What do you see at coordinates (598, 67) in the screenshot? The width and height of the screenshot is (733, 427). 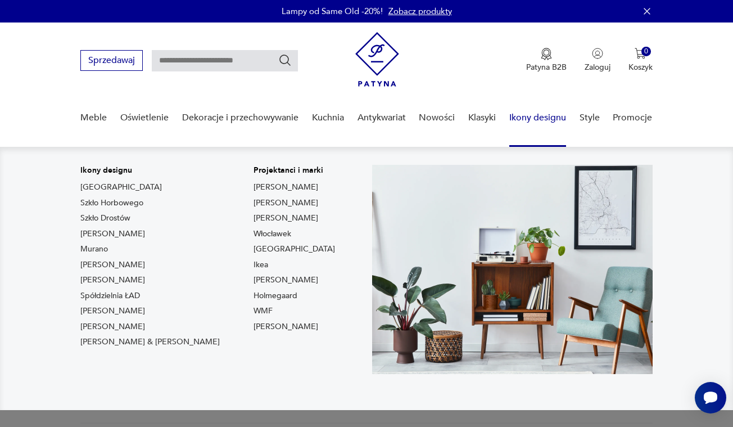 I see `p: Zaloguj` at bounding box center [598, 67].